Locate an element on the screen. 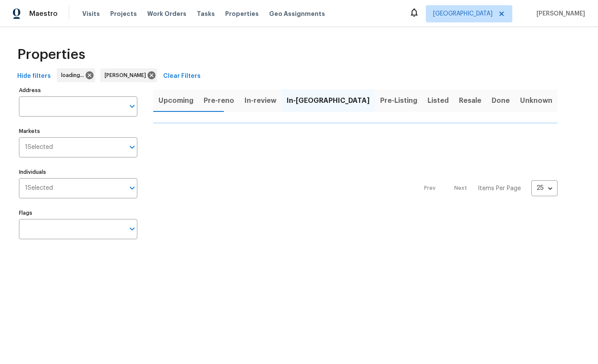 Image resolution: width=598 pixels, height=364 pixels. label: Flags is located at coordinates (78, 213).